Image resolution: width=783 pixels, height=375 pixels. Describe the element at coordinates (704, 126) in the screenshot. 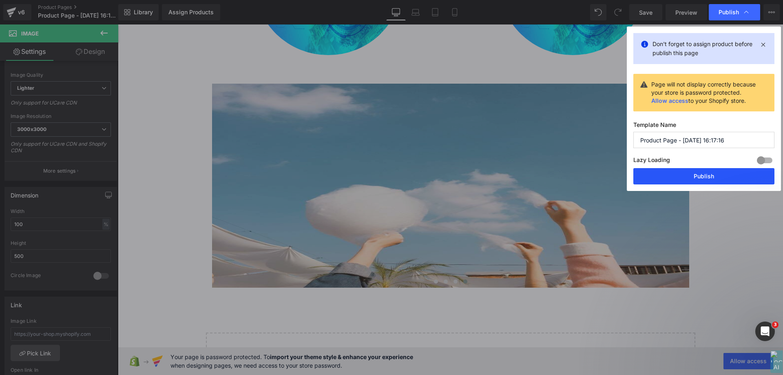

I see `label: Template Name` at that location.